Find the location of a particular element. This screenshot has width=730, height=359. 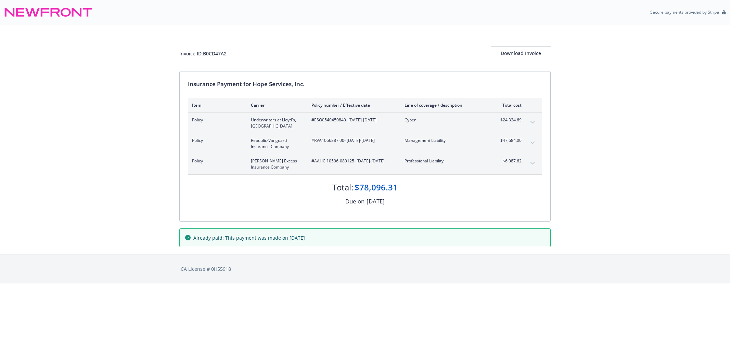

div: Line of coverage / description is located at coordinates (444, 105).